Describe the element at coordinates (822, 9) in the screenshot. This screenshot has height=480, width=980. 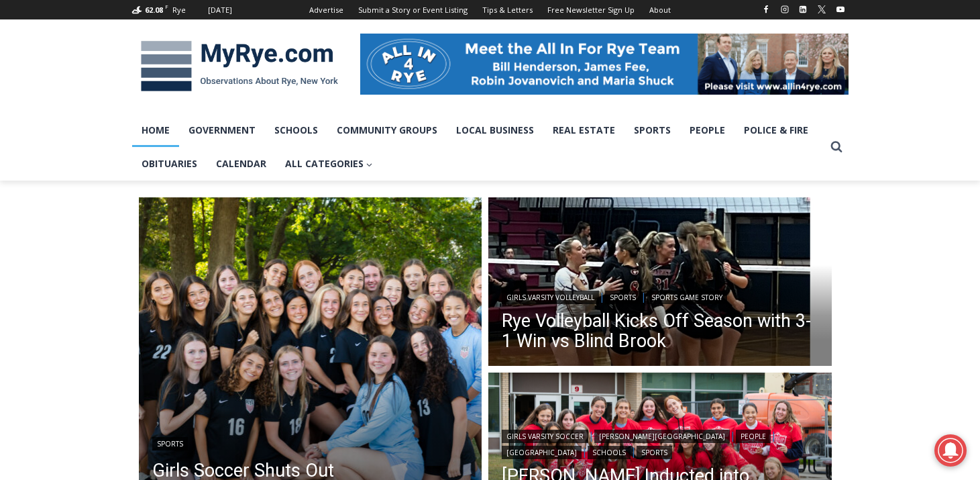
I see `a: X` at that location.